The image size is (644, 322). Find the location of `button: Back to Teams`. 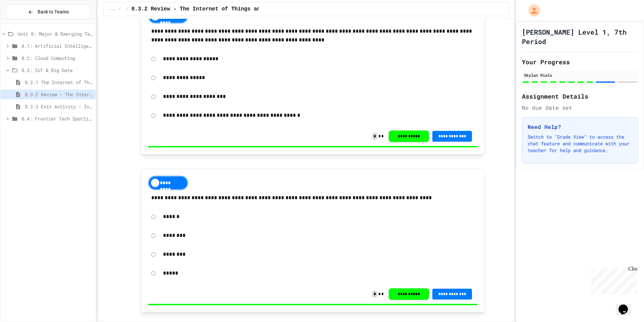

button: Back to Teams is located at coordinates (48, 11).